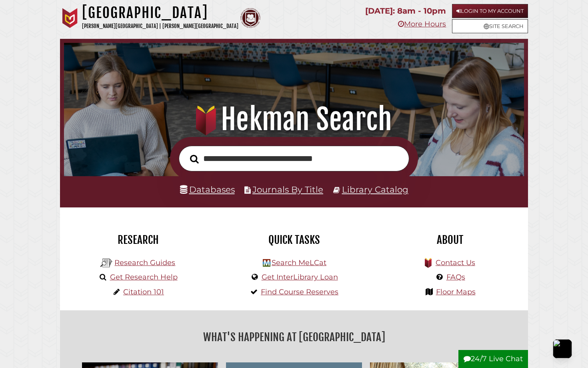 The image size is (588, 368). Describe the element at coordinates (143, 292) in the screenshot. I see `a: Citation 101` at that location.